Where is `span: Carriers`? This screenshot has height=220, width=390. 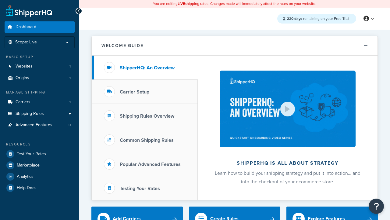
span: Carriers is located at coordinates (23, 102).